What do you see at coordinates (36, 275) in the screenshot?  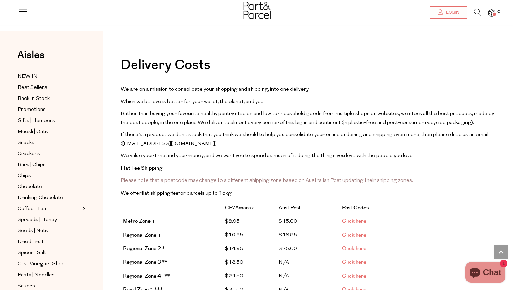 I see `span: Pasta | Noodles` at bounding box center [36, 275].